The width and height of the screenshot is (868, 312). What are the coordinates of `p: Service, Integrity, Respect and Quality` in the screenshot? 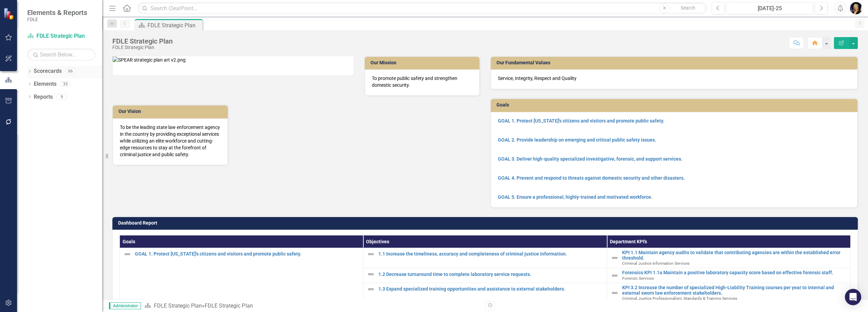 It's located at (674, 78).